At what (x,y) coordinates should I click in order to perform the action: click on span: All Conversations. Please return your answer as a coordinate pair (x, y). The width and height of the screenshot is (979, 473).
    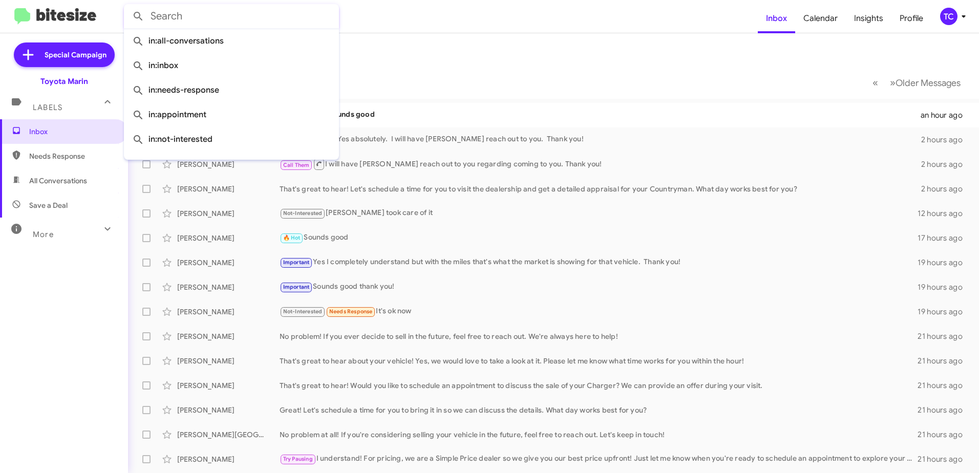
    Looking at the image, I should click on (58, 181).